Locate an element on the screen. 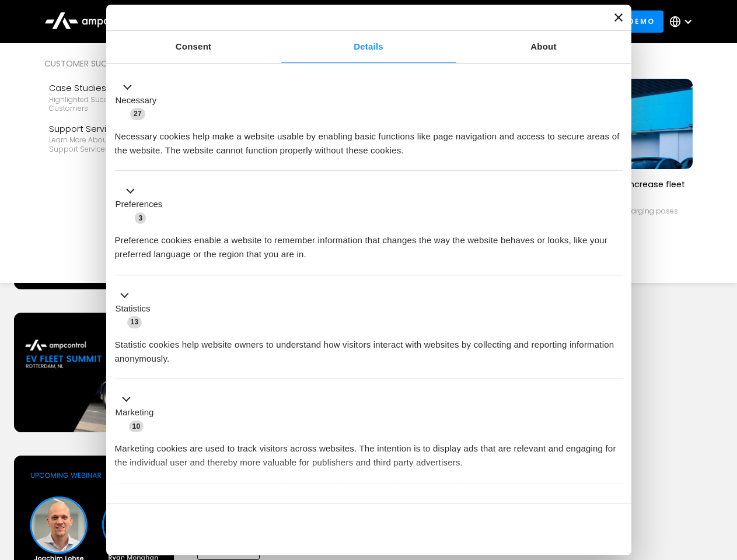 The width and height of the screenshot is (737, 560). label: Statistics is located at coordinates (133, 309).